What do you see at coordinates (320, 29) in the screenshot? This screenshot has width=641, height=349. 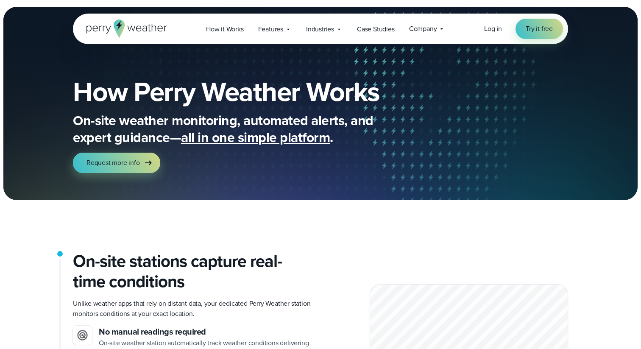 I see `span: Industries` at bounding box center [320, 29].